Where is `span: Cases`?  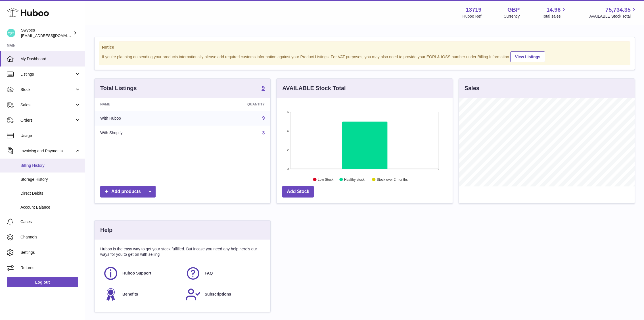
span: Cases is located at coordinates (51, 222).